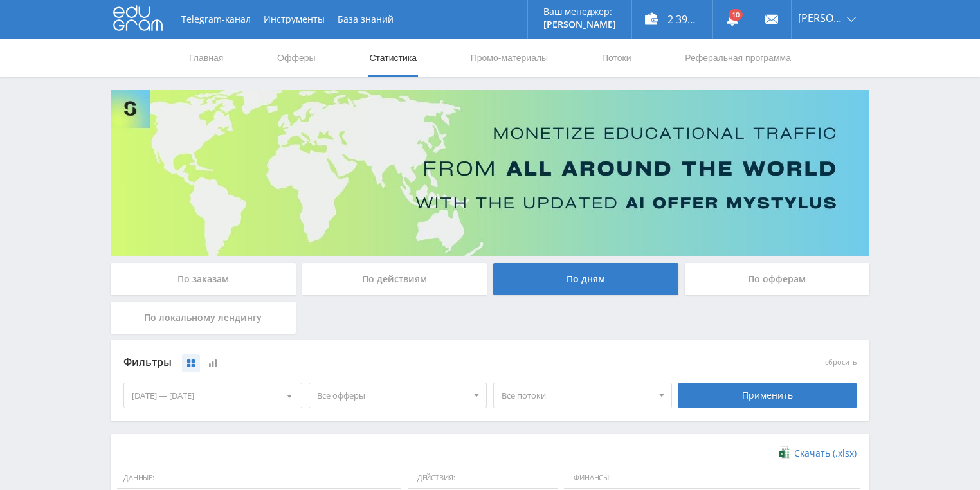 This screenshot has height=490, width=980. Describe the element at coordinates (490, 173) in the screenshot. I see `img: Banner` at that location.